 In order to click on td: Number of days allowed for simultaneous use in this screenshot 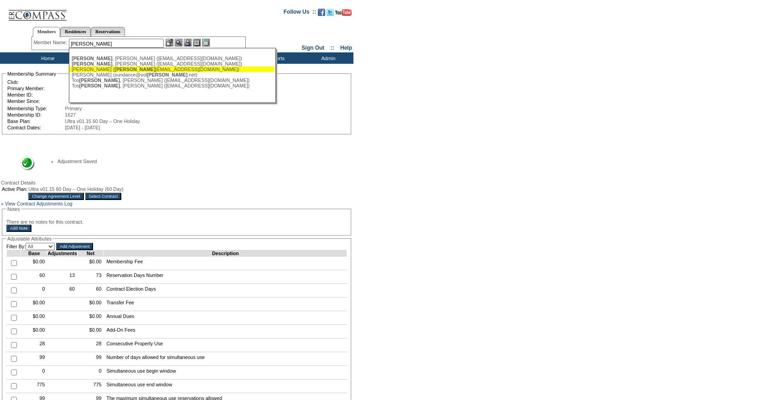, I will do `click(225, 359)`.